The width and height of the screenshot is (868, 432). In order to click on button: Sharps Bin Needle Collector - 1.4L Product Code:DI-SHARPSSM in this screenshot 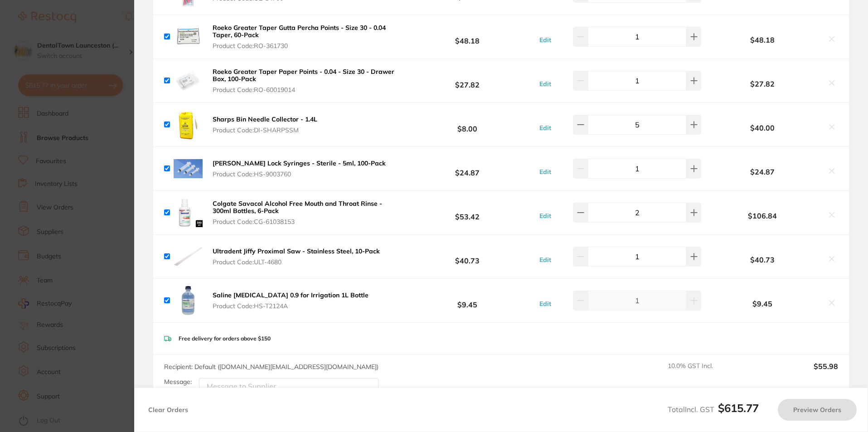, I will do `click(265, 125)`.